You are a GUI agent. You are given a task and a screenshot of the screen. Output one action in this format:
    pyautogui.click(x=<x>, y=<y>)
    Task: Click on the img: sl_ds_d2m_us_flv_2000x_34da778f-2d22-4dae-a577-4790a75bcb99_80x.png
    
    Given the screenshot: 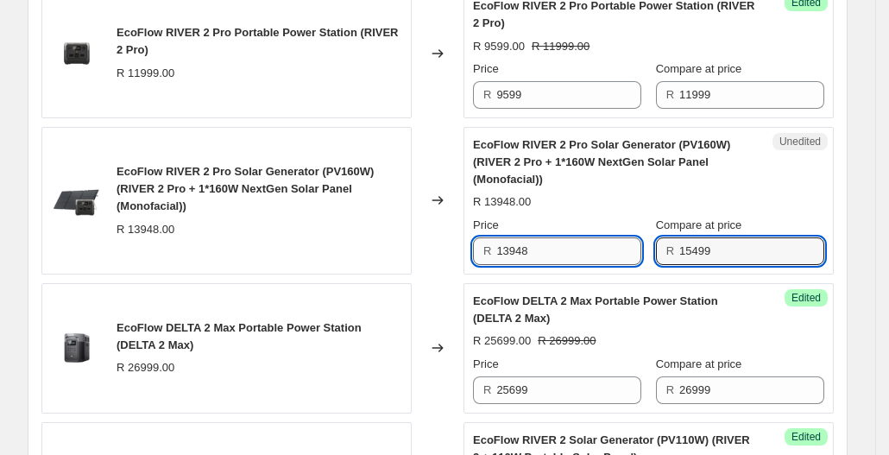 What is the action you would take?
    pyautogui.click(x=77, y=348)
    